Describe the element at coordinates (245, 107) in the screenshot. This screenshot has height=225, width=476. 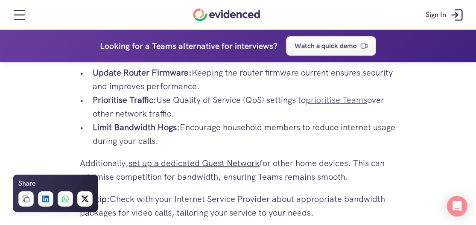
I see `p: Use Quality of Service (QoS) settings to over other network traffic.` at that location.